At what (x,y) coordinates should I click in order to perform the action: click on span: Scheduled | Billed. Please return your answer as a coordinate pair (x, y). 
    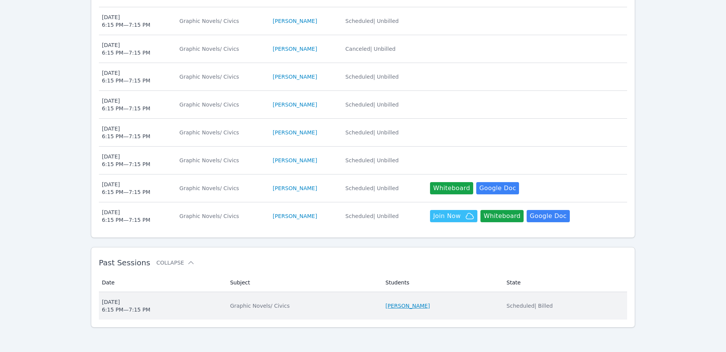
    Looking at the image, I should click on (529, 306).